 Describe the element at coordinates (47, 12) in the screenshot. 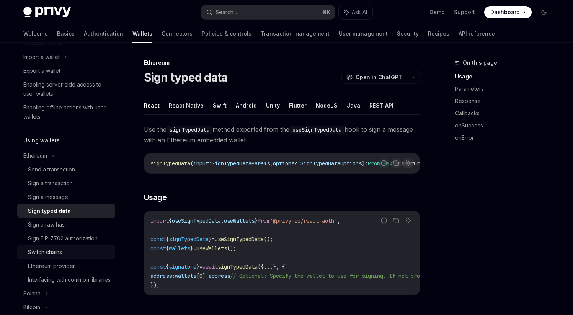

I see `img: dark logo` at that location.